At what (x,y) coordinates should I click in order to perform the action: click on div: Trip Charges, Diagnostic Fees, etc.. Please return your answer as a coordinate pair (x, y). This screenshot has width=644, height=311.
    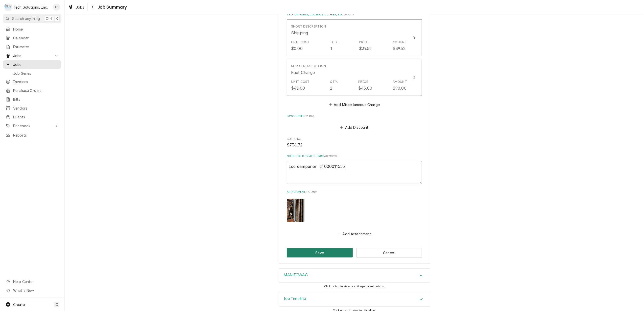
    Looking at the image, I should click on (354, 60).